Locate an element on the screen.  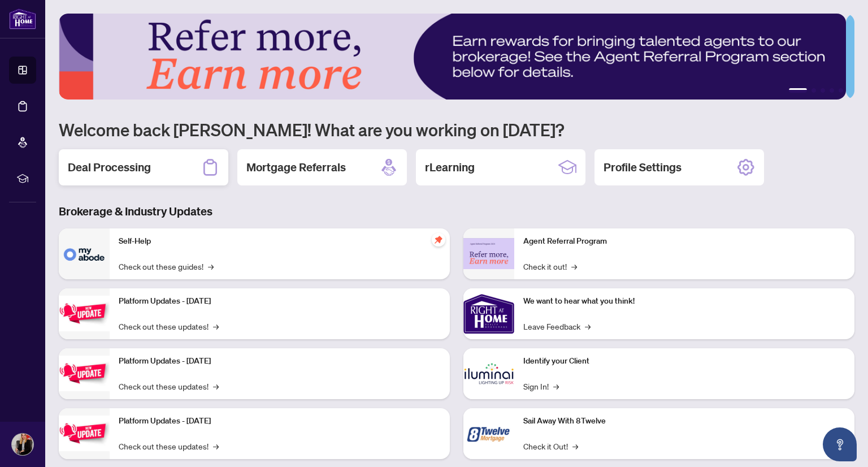
button: Open asap is located at coordinates (840, 444).